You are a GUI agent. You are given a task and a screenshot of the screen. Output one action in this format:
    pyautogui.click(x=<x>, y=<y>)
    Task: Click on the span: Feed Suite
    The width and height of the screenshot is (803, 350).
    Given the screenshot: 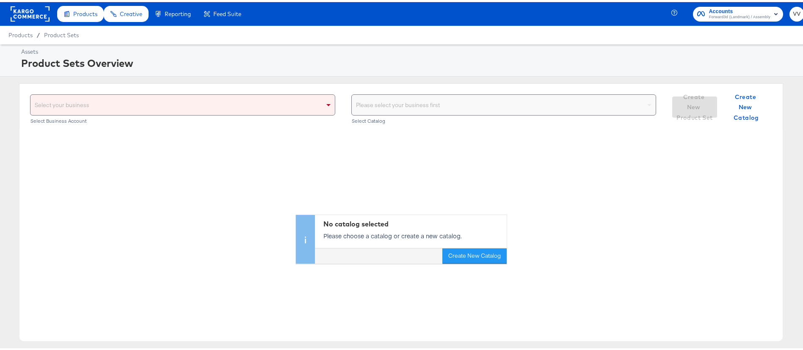 What is the action you would take?
    pyautogui.click(x=227, y=12)
    